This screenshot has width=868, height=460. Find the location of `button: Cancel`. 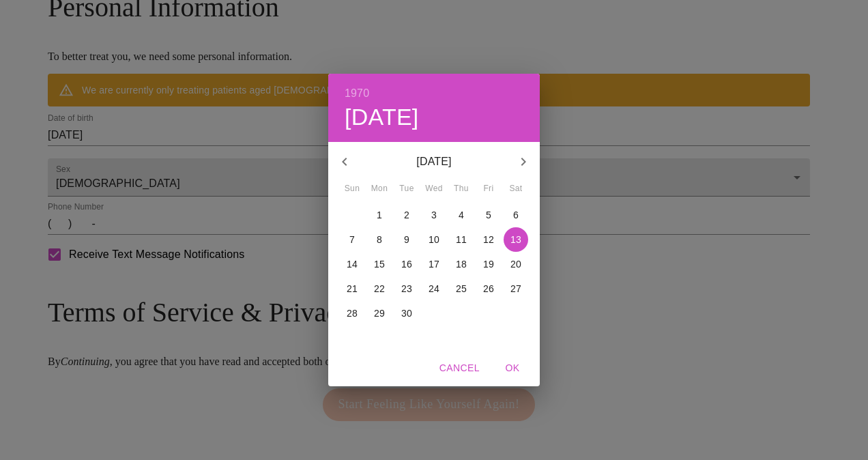

button: Cancel is located at coordinates (459, 368).